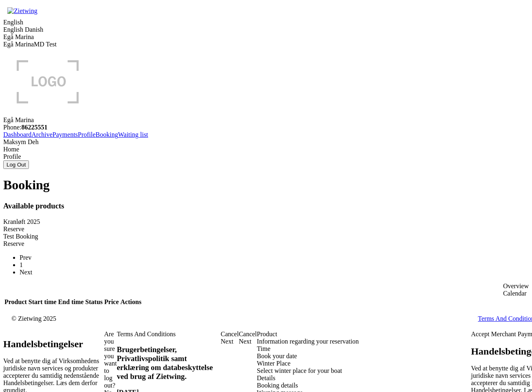 The width and height of the screenshot is (532, 392). I want to click on div: Are you sure you want to log out?, so click(110, 360).